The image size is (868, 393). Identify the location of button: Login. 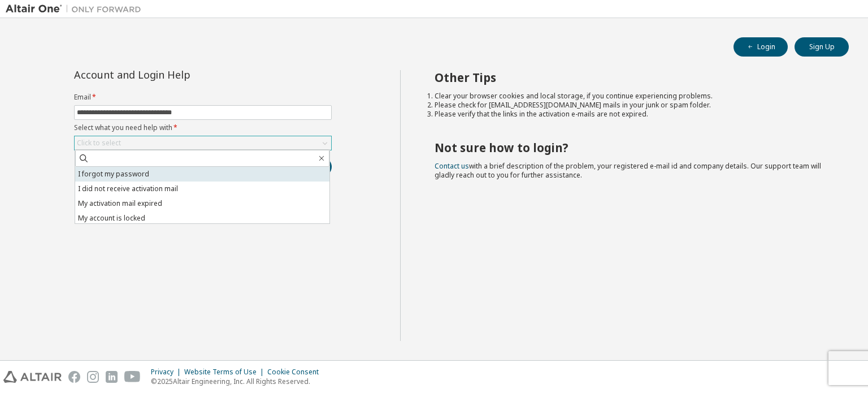
(761, 47).